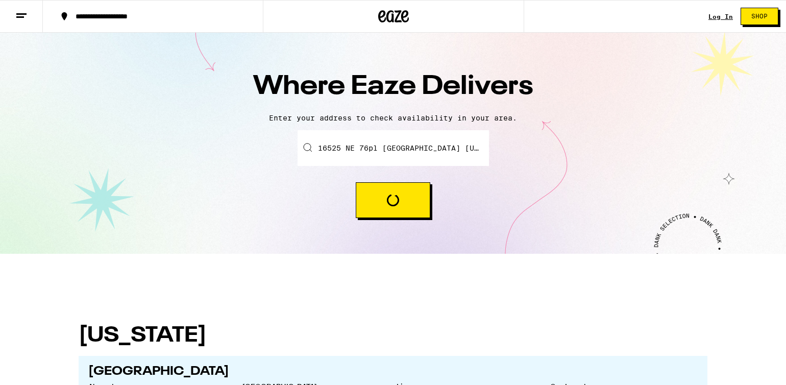 This screenshot has height=385, width=786. What do you see at coordinates (393, 118) in the screenshot?
I see `p: Enter your address to check availability in your area.` at bounding box center [393, 118].